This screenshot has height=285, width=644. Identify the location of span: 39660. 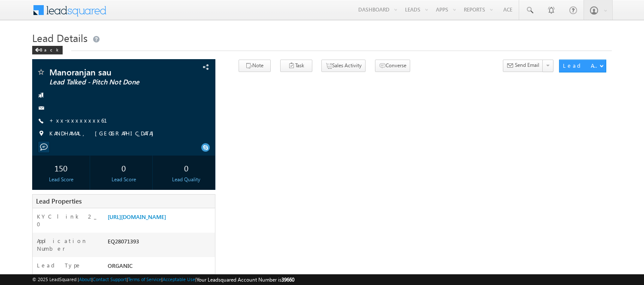
(288, 279).